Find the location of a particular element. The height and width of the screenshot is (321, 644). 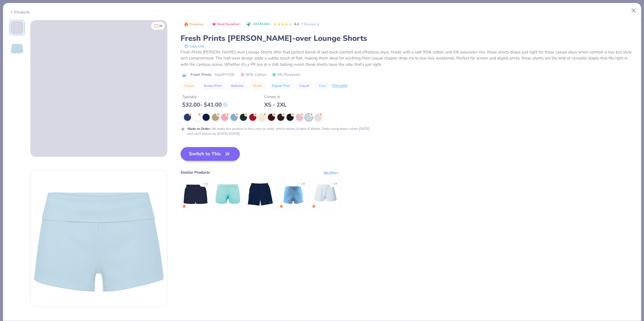

div: Similar Products is located at coordinates (195, 172).